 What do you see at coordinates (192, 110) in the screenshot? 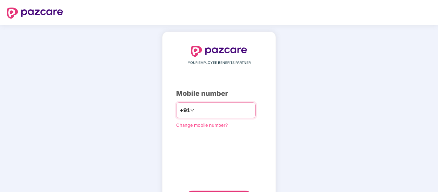
I see `span: down` at bounding box center [192, 110].